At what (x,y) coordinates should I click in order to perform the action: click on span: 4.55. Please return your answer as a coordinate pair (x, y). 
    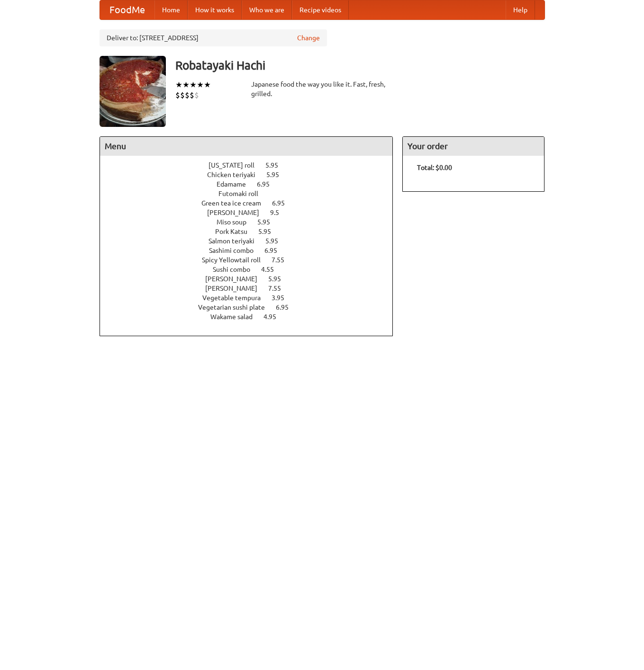
    Looking at the image, I should click on (272, 269).